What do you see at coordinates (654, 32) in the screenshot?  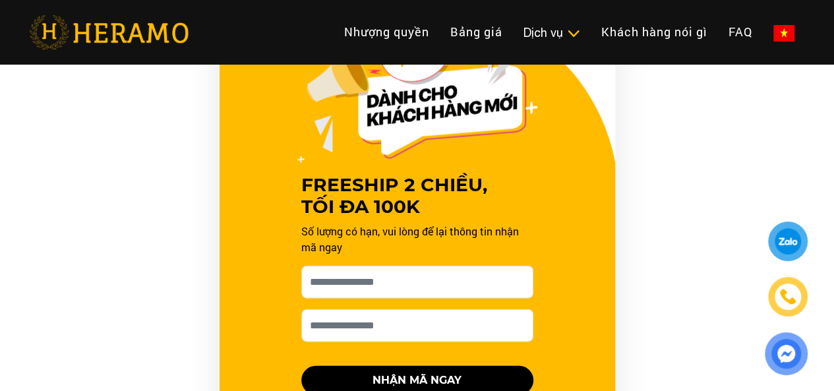 I see `a: Khách hàng nói gì` at bounding box center [654, 32].